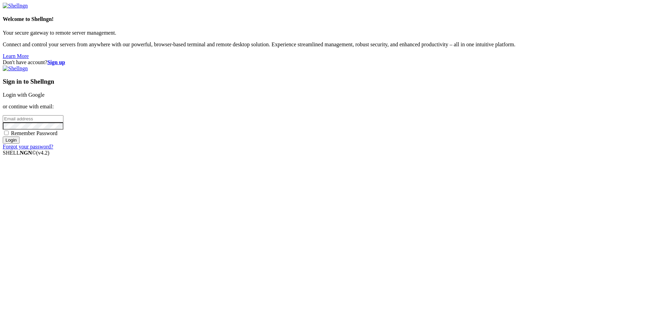 Image resolution: width=658 pixels, height=324 pixels. What do you see at coordinates (329, 107) in the screenshot?
I see `p: or continue with email:` at bounding box center [329, 107].